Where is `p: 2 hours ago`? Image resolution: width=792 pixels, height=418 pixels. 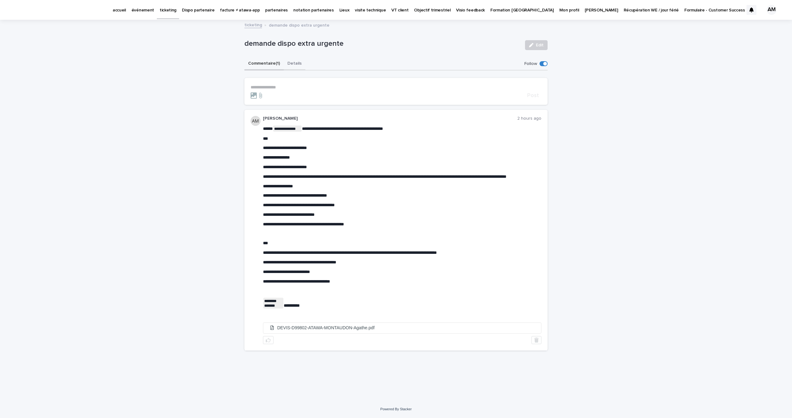 p: 2 hours ago is located at coordinates (529, 118).